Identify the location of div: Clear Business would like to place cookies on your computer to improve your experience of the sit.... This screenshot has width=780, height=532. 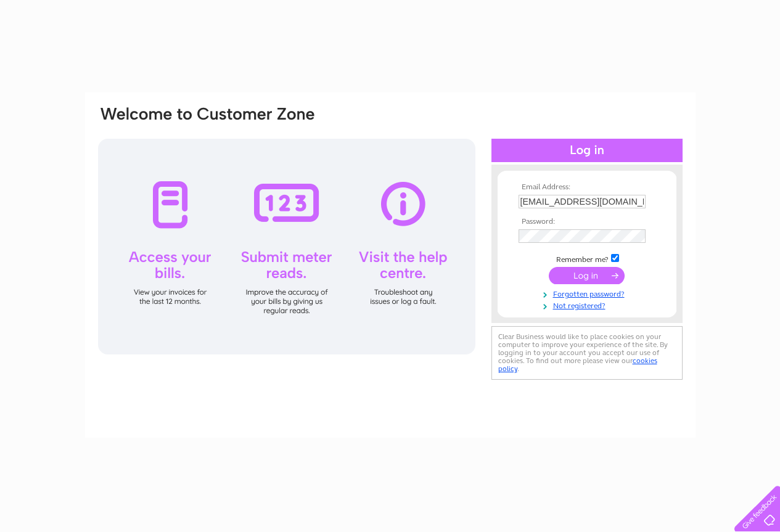
(587, 353).